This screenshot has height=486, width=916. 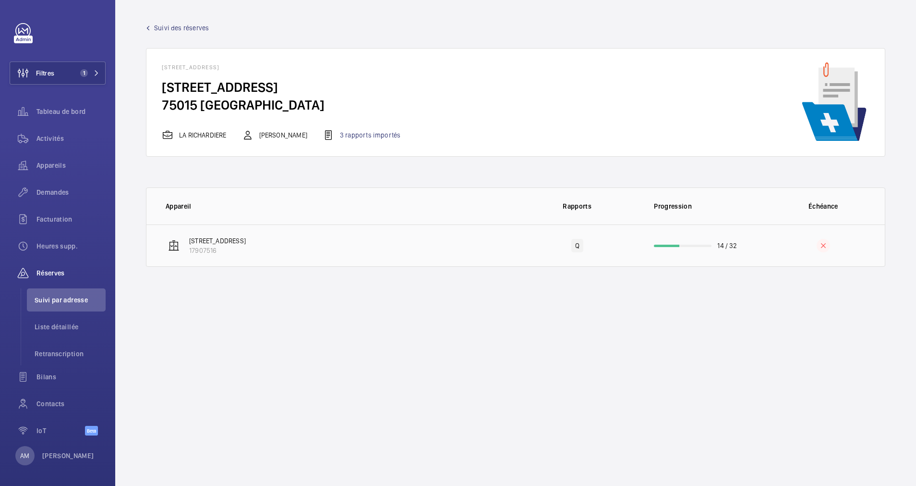 I want to click on span: Suivi par adresse, so click(x=70, y=300).